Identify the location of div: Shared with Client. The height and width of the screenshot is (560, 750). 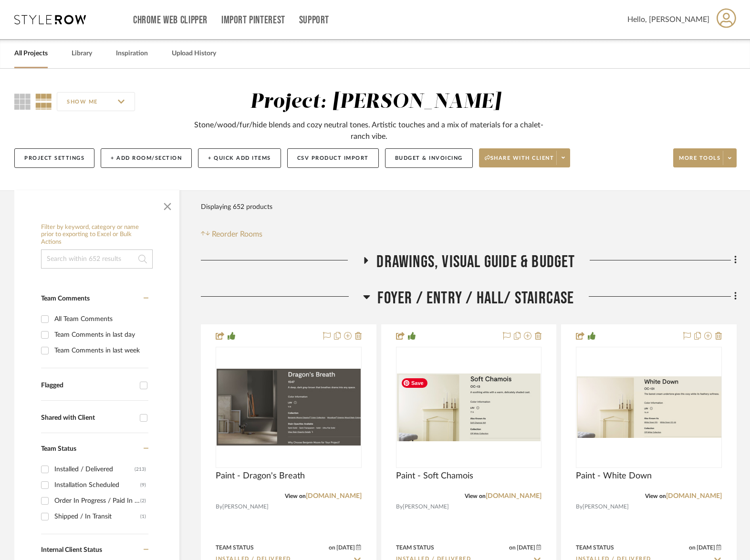
(88, 418).